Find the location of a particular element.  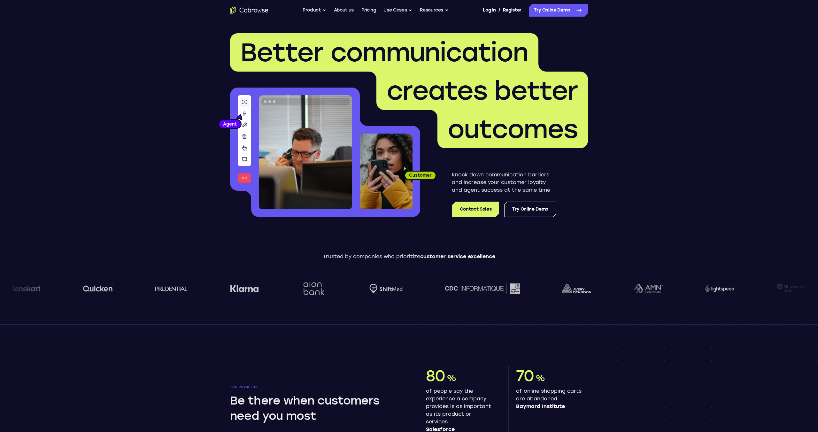

span: outcomes is located at coordinates (512, 129).